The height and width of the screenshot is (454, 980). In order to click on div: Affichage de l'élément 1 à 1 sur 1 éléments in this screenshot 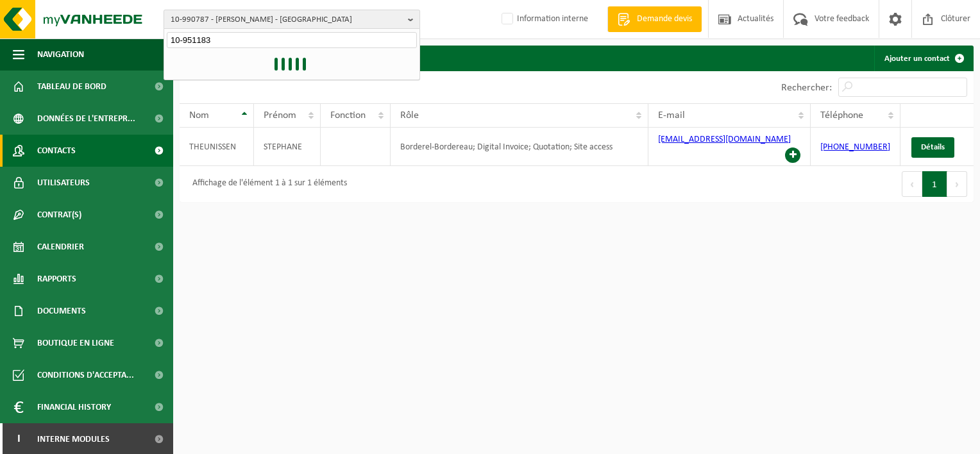, I will do `click(266, 184)`.